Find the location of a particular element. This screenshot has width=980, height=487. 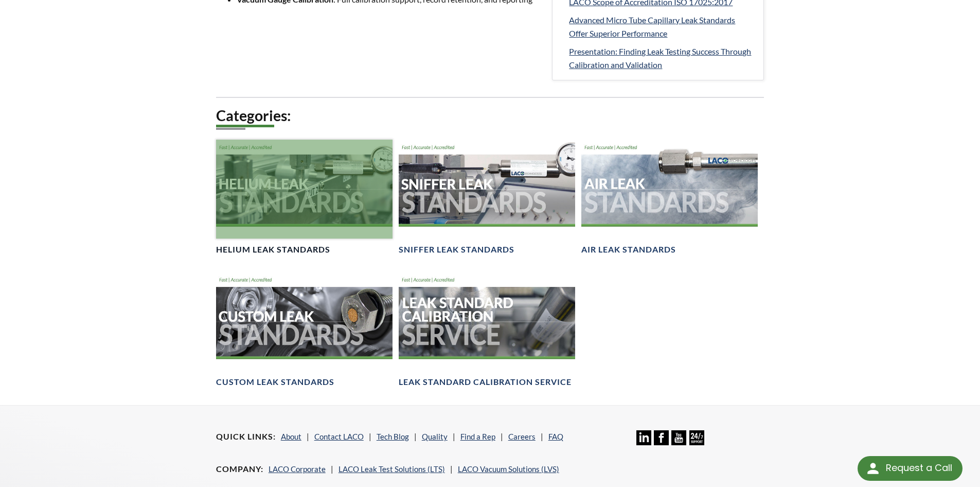

img: 24/7 Support Icon is located at coordinates (697, 437).